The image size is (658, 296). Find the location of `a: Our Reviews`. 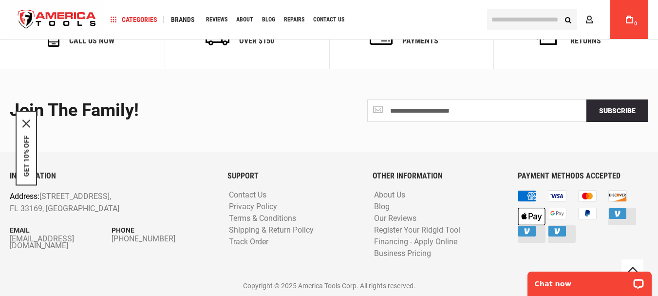

a: Our Reviews is located at coordinates (395, 218).